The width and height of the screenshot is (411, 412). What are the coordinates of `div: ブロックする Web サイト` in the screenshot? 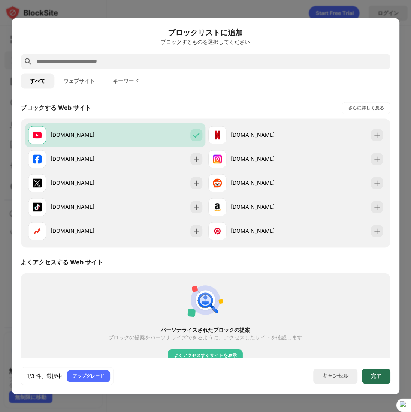 It's located at (56, 108).